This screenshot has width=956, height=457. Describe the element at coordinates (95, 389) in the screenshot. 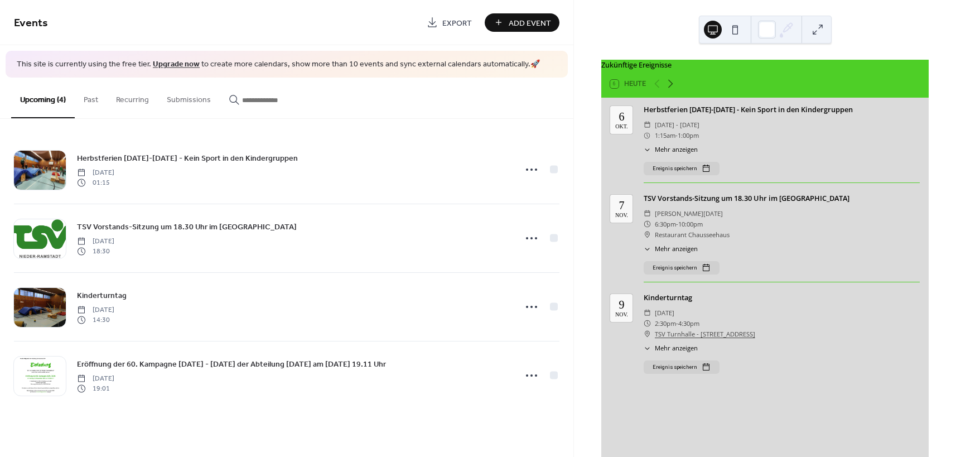

I see `span: 19:01` at that location.